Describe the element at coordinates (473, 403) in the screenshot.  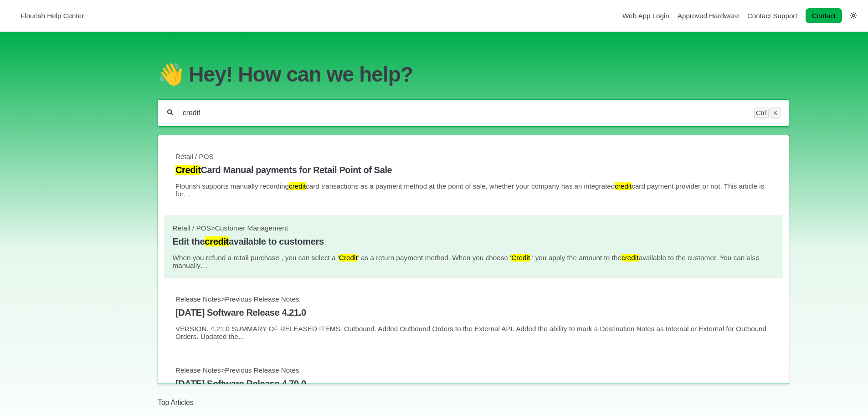
I see `h2: Top Articles` at that location.